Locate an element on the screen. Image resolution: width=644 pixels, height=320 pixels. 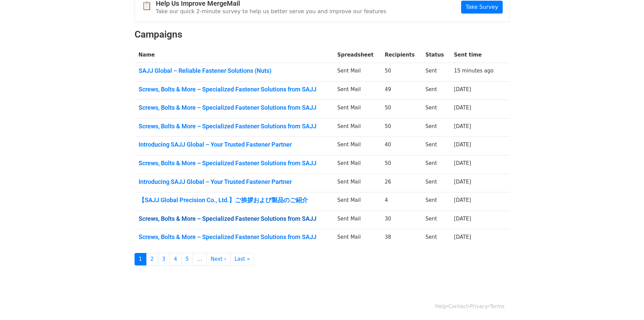
td: 38 is located at coordinates (401, 238).